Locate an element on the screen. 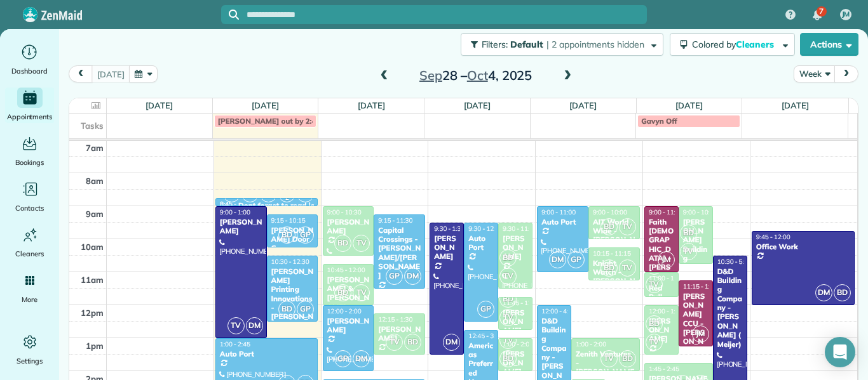  button: Focus search is located at coordinates (230, 14).